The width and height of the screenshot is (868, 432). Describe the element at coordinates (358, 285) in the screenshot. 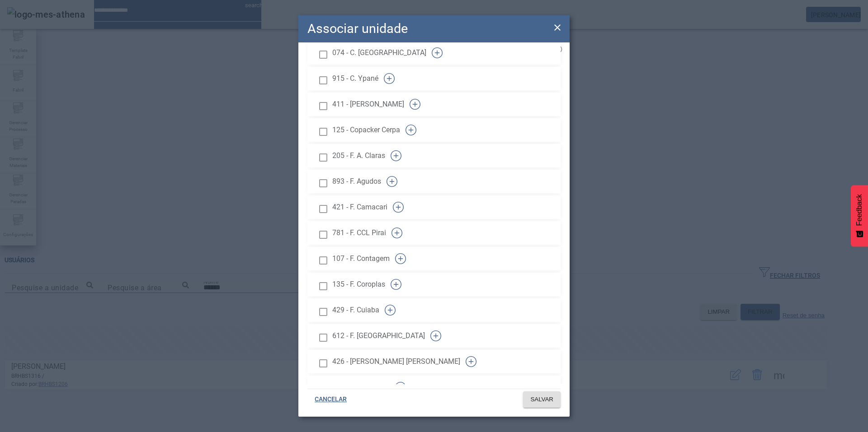

I see `span: 135 - F. Coroplas` at that location.